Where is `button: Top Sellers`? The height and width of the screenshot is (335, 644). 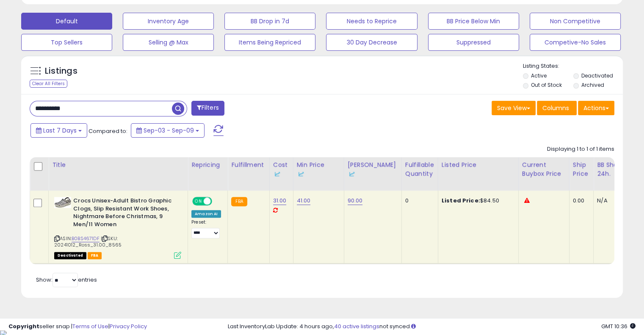 button: Top Sellers is located at coordinates (67, 42).